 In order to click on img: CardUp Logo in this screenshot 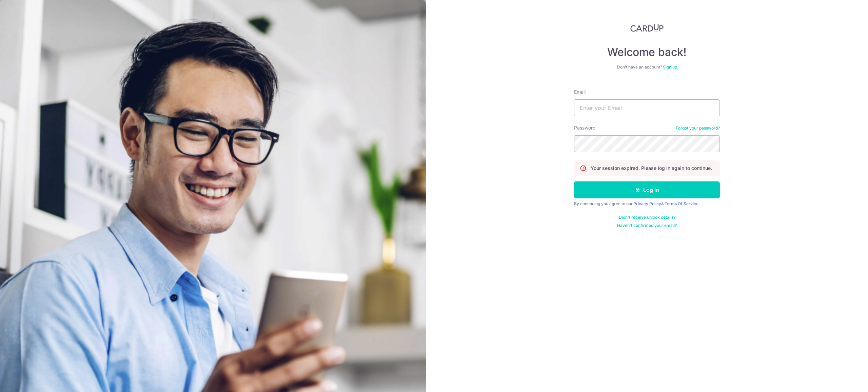, I will do `click(647, 28)`.